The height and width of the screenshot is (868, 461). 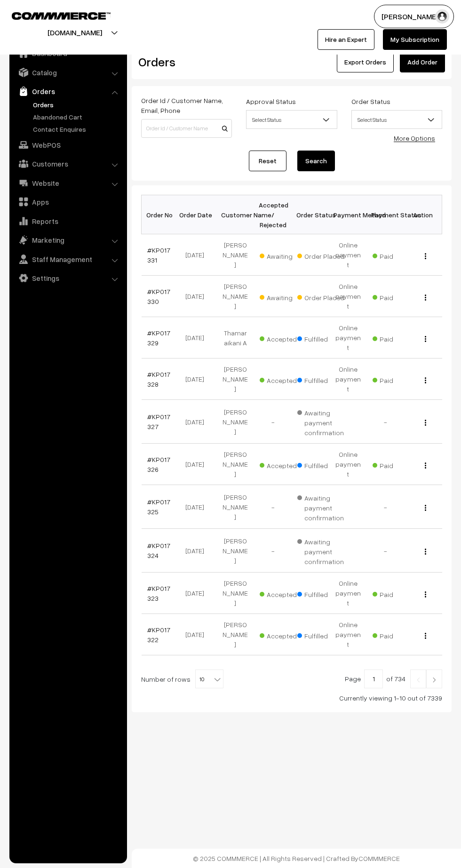 I want to click on label: Approval Status, so click(x=271, y=101).